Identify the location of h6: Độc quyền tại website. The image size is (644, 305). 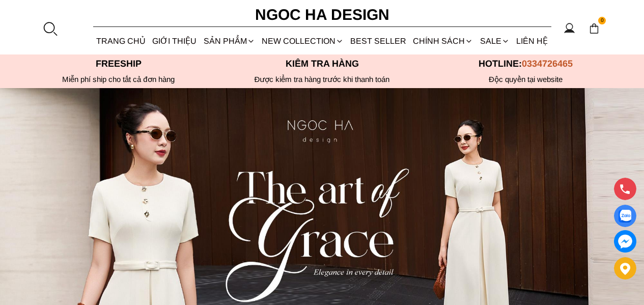
(526, 80).